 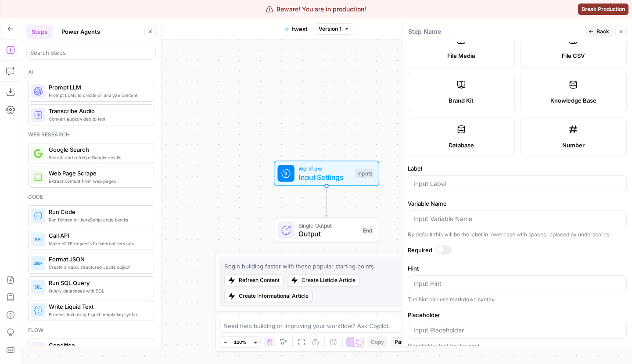 What do you see at coordinates (604, 9) in the screenshot?
I see `span: Break Production` at bounding box center [604, 9].